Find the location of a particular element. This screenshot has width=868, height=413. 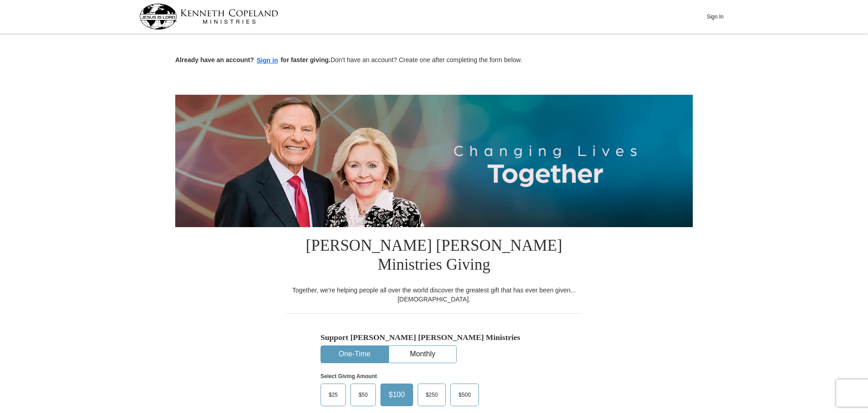

span: $25 is located at coordinates (333, 395).